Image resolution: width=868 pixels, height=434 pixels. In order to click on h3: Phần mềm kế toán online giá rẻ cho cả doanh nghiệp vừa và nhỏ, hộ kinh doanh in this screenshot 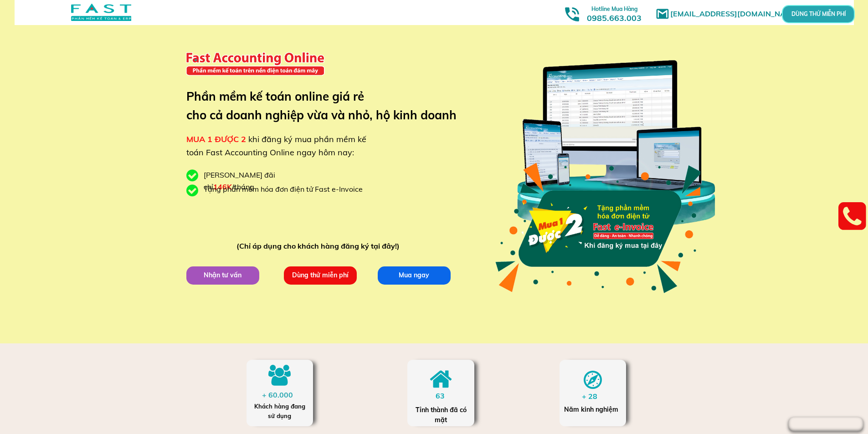, I will do `click(328, 106)`.